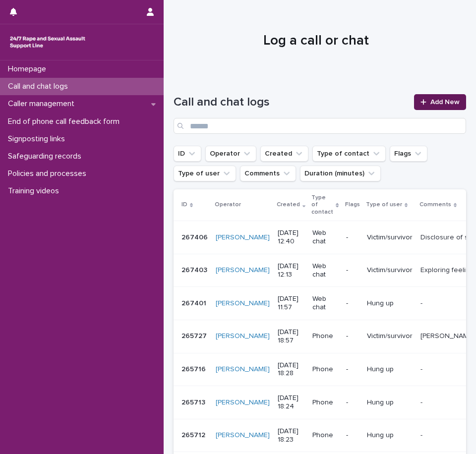  What do you see at coordinates (194, 368) in the screenshot?
I see `p: 265716` at bounding box center [194, 368].